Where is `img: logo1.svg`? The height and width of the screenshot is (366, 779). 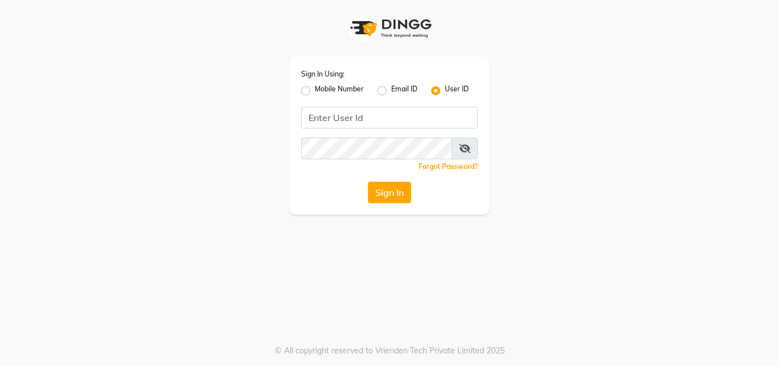 img: logo1.svg is located at coordinates (390, 28).